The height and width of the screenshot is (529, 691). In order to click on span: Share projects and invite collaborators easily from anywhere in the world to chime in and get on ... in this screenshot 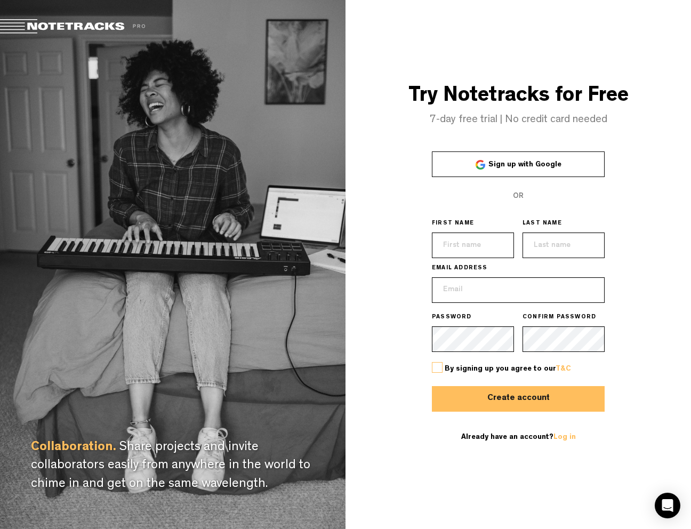, I will do `click(171, 466)`.